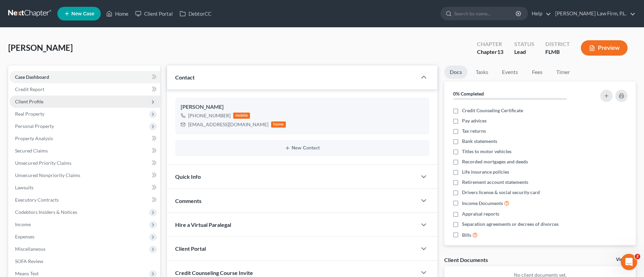 This screenshot has width=644, height=277. What do you see at coordinates (154, 14) in the screenshot?
I see `a: Client Portal` at bounding box center [154, 14].